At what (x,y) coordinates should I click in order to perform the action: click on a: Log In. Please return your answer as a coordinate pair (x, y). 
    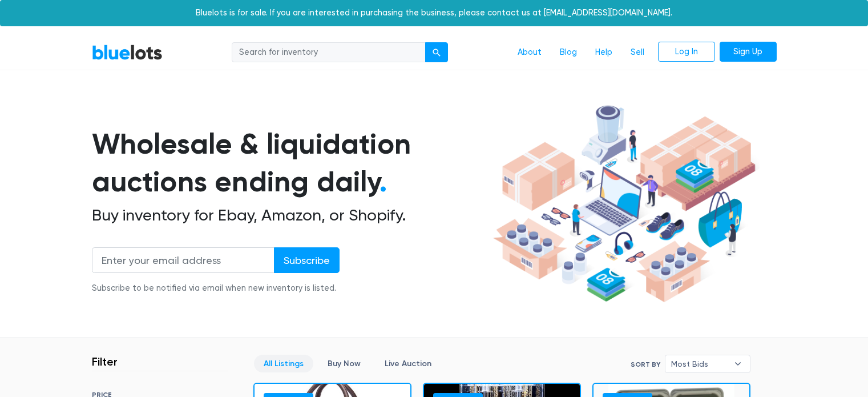
    Looking at the image, I should click on (687, 52).